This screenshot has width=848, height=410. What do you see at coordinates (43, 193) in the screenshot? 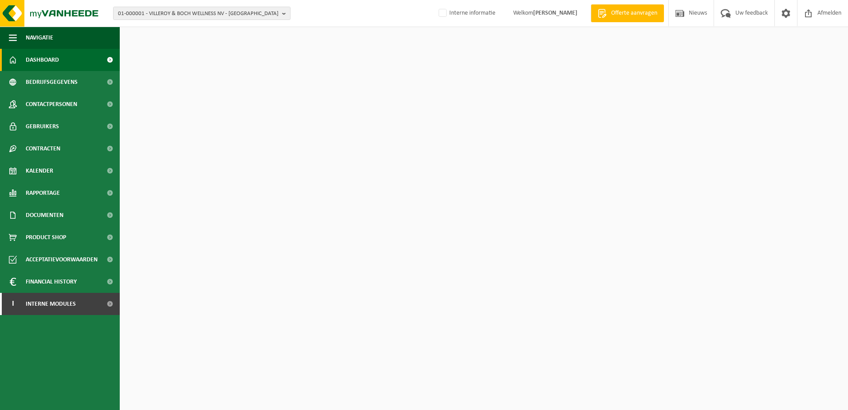
I see `span: Rapportage` at bounding box center [43, 193].